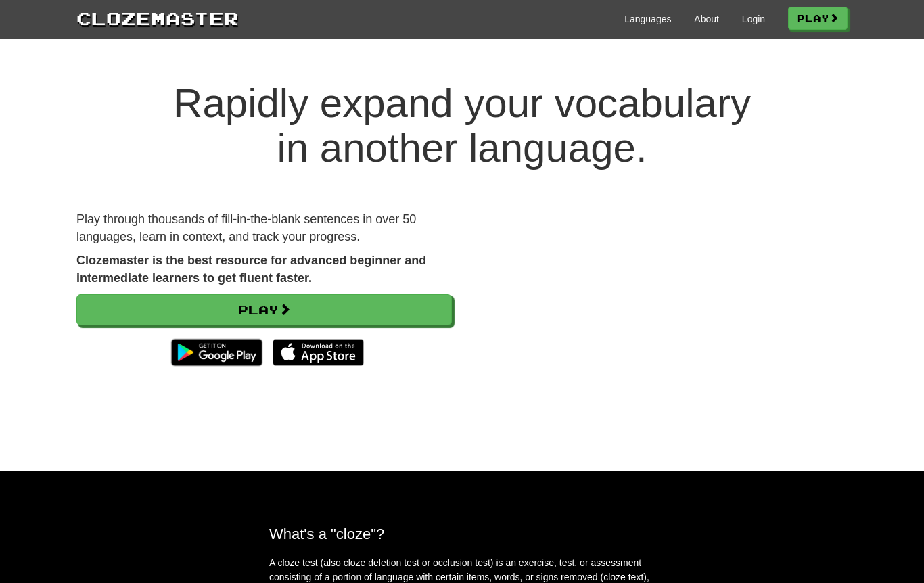 The image size is (924, 583). What do you see at coordinates (251, 270) in the screenshot?
I see `strong: Clozemaster is the best resource for advanced beginner and intermediate learners to get fluent fa...` at bounding box center [251, 270].